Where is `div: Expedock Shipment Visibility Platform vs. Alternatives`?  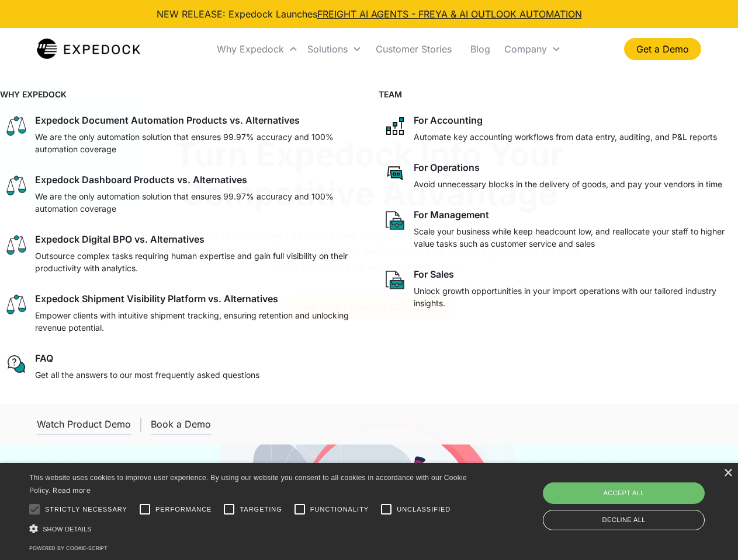 div: Expedock Shipment Visibility Platform vs. Alternatives is located at coordinates (157, 299).